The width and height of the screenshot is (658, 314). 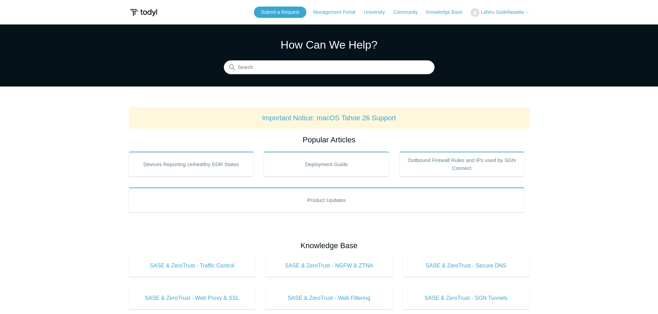 I want to click on a: SASE & ZeroTrust - SGN Tunnels, so click(x=466, y=299).